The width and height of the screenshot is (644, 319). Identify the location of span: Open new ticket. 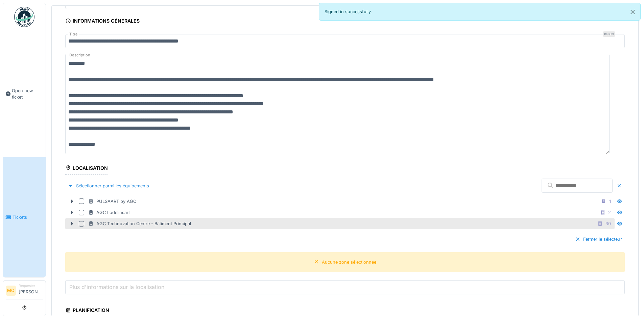
(27, 94).